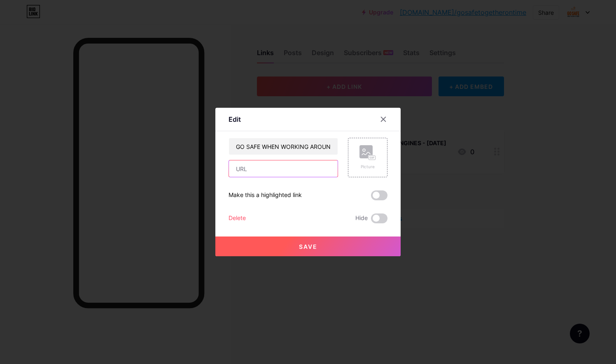  What do you see at coordinates (265, 195) in the screenshot?
I see `div: Make this a highlighted link` at bounding box center [265, 195].